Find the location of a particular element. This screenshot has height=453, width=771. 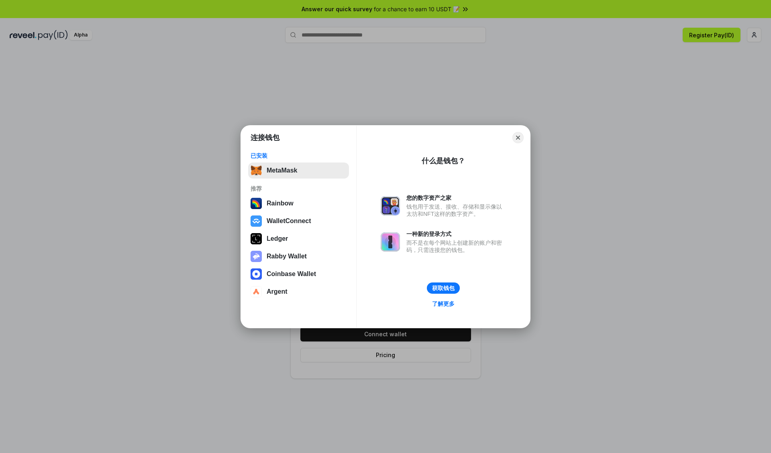

div: 一种新的登录方式 is located at coordinates (456, 234).